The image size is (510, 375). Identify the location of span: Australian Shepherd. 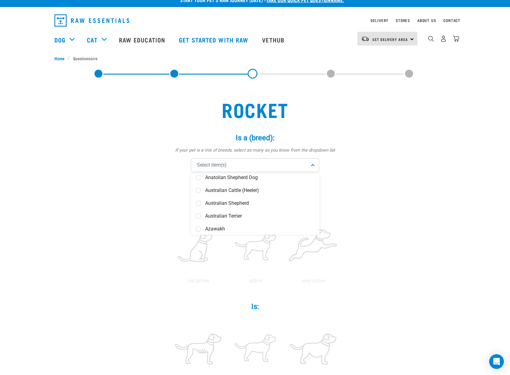
(259, 203).